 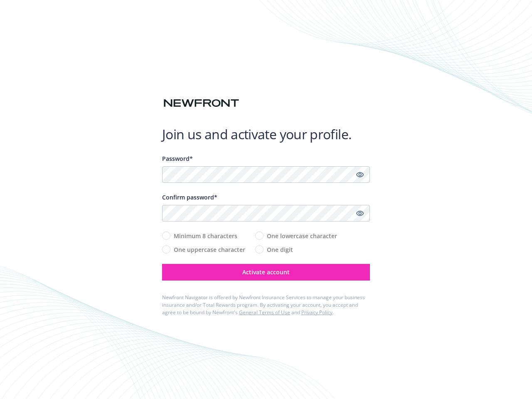 I want to click on span: One lowercase character, so click(x=302, y=236).